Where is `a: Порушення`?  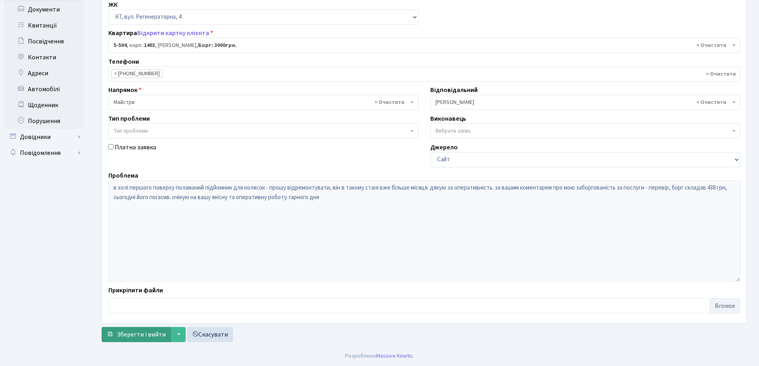 a: Порушення is located at coordinates (44, 121).